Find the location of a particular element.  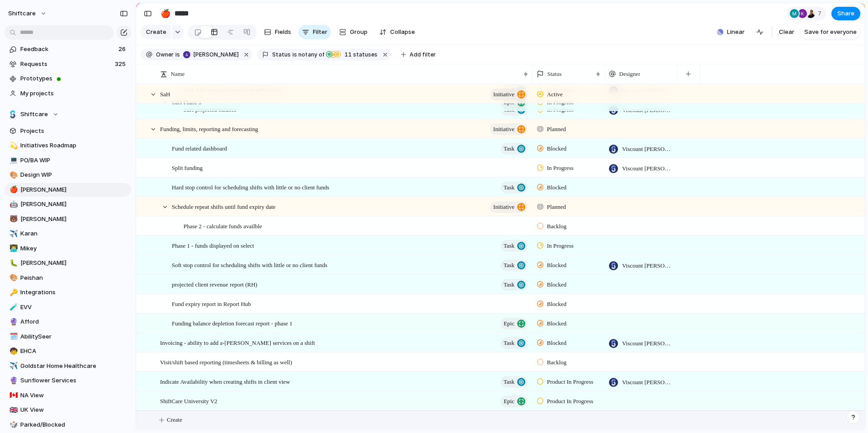

a: Projects is located at coordinates (68, 131).